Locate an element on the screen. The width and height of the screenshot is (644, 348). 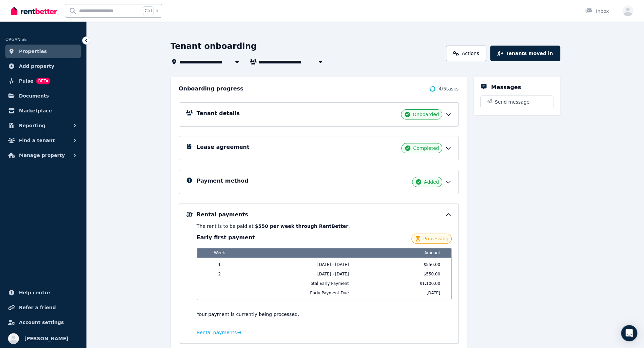
span: Marketplace is located at coordinates (35, 110).